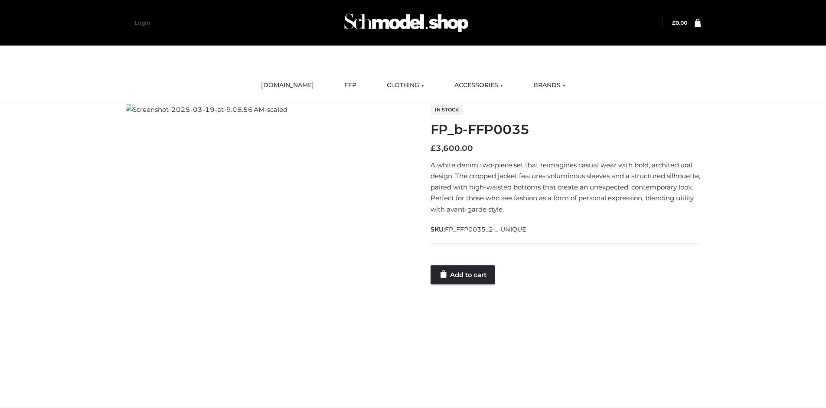 The image size is (826, 408). I want to click on a: CLOTHING, so click(405, 85).